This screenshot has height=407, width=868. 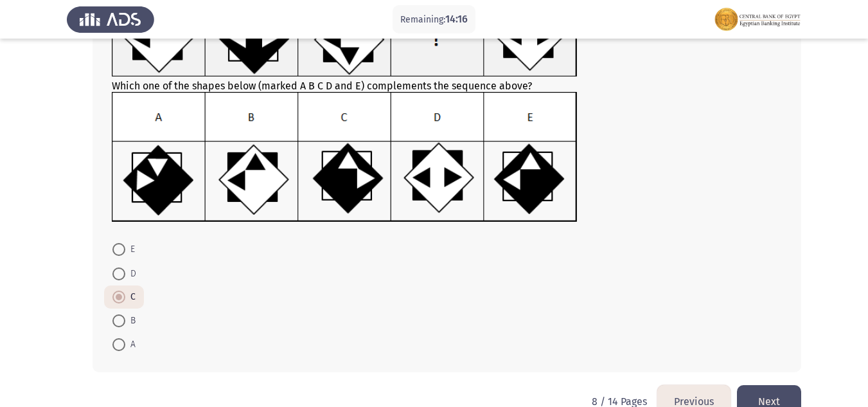 What do you see at coordinates (757, 19) in the screenshot?
I see `img: Assessment logo of FOCUS Assessment 3 Modules EN` at bounding box center [757, 19].